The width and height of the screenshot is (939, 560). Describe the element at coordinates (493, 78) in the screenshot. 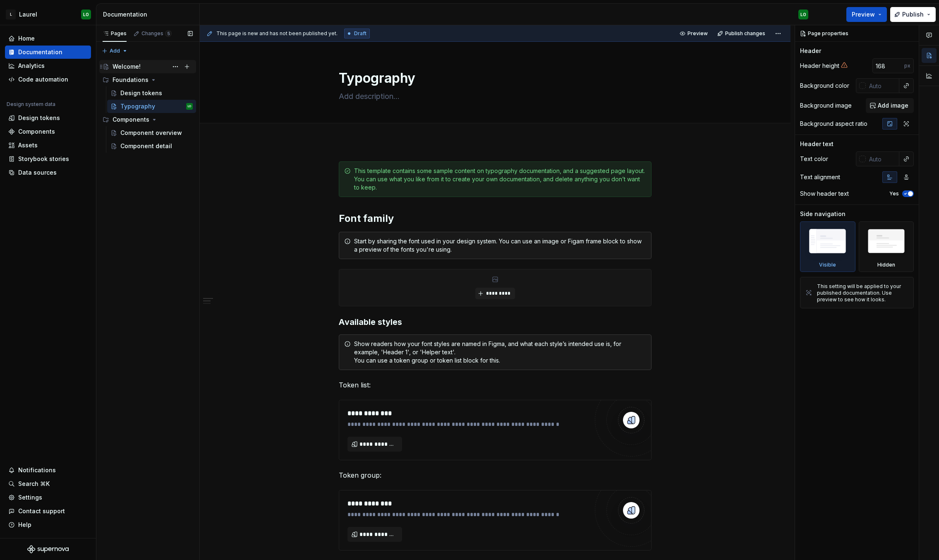

I see `textarea: Typography` at that location.